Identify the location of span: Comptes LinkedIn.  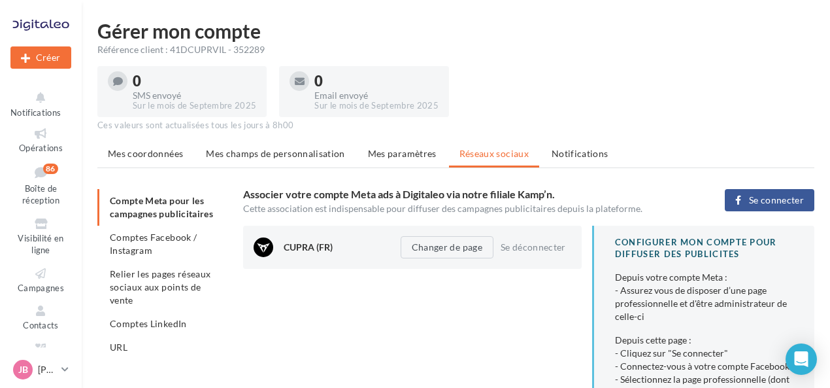
(148, 323).